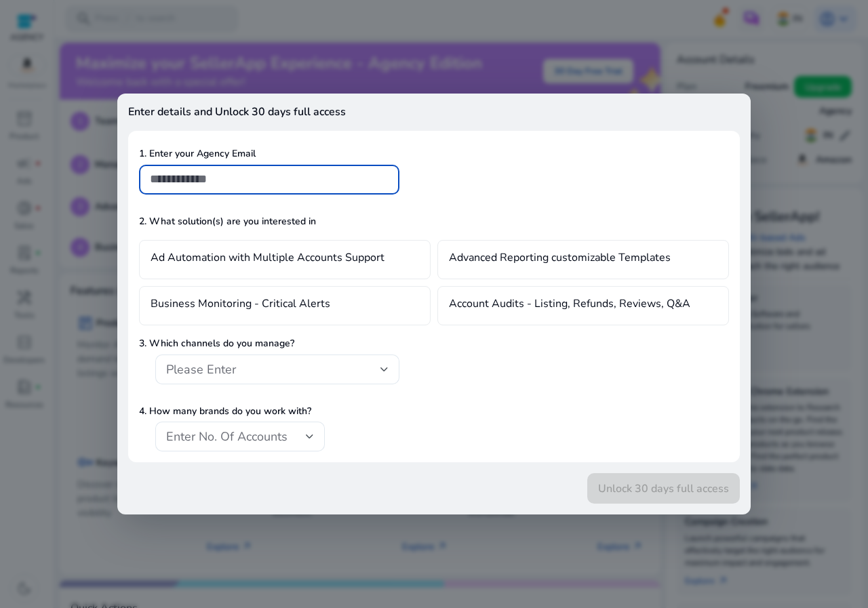 This screenshot has height=608, width=868. Describe the element at coordinates (201, 370) in the screenshot. I see `span: Please Enter` at that location.